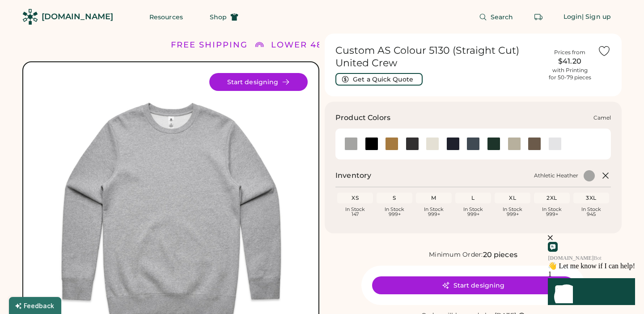 The height and width of the screenshot is (314, 644). I want to click on span: 👋 Let me know if I can help!, so click(97, 63).